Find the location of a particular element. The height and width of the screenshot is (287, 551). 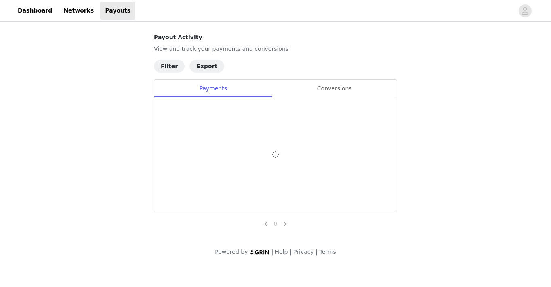

li: Next Page is located at coordinates (285, 224).